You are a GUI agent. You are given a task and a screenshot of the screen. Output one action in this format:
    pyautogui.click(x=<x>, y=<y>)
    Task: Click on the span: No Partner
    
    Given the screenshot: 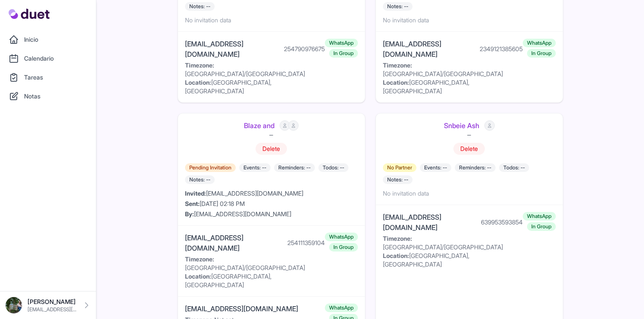 What is the action you would take?
    pyautogui.click(x=400, y=168)
    